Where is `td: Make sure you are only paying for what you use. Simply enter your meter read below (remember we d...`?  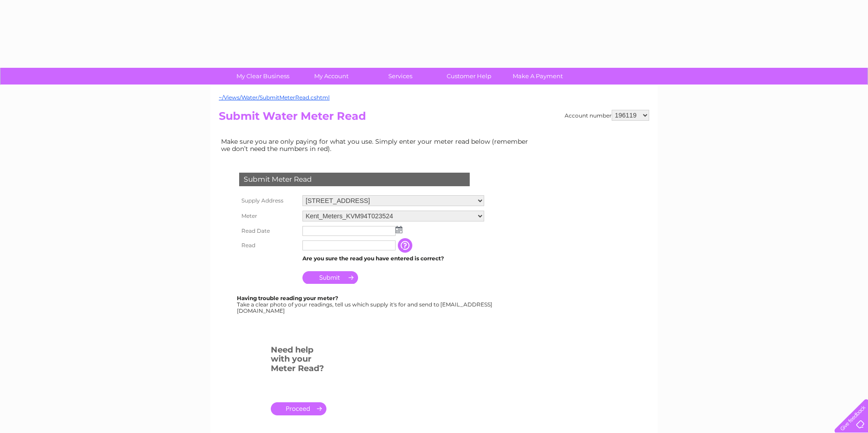 td: Make sure you are only paying for what you use. Simply enter your meter read below (remember we d... is located at coordinates (377, 145).